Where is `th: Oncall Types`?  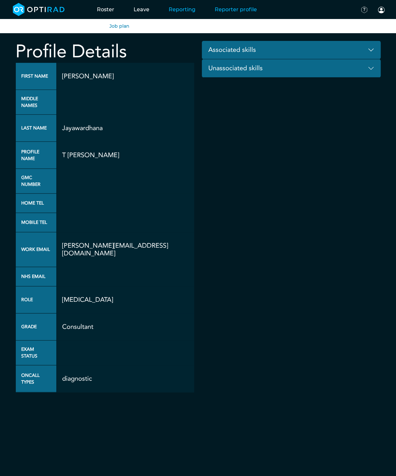 th: Oncall Types is located at coordinates (36, 379).